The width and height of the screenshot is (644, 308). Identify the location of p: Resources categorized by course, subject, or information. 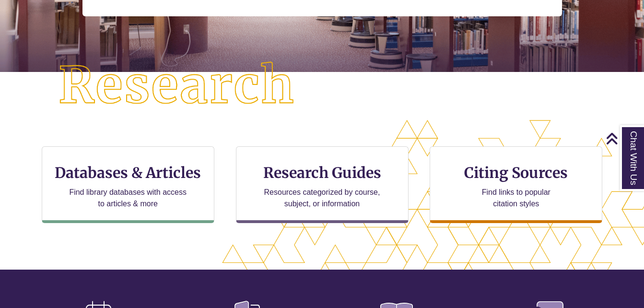
(322, 198).